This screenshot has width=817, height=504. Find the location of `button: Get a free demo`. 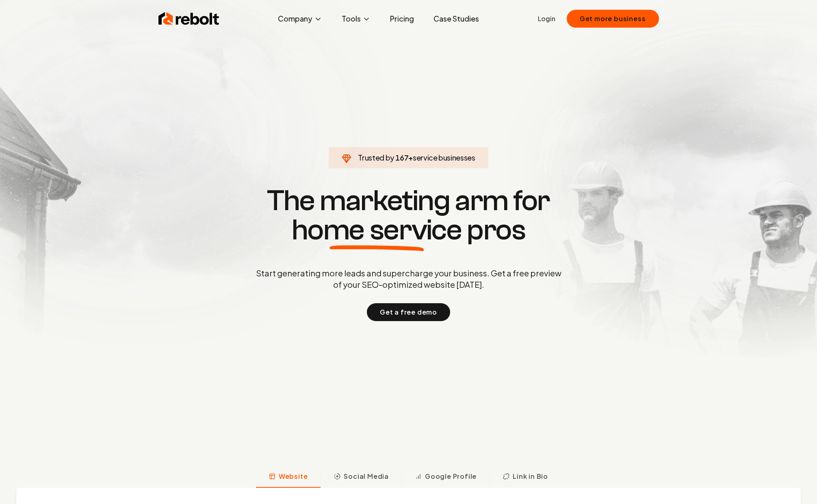

button: Get a free demo is located at coordinates (408, 312).